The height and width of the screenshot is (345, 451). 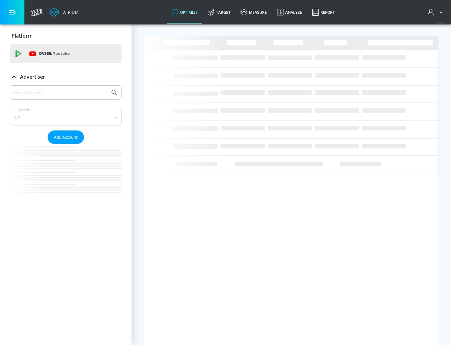 I want to click on div: Platform, so click(x=66, y=36).